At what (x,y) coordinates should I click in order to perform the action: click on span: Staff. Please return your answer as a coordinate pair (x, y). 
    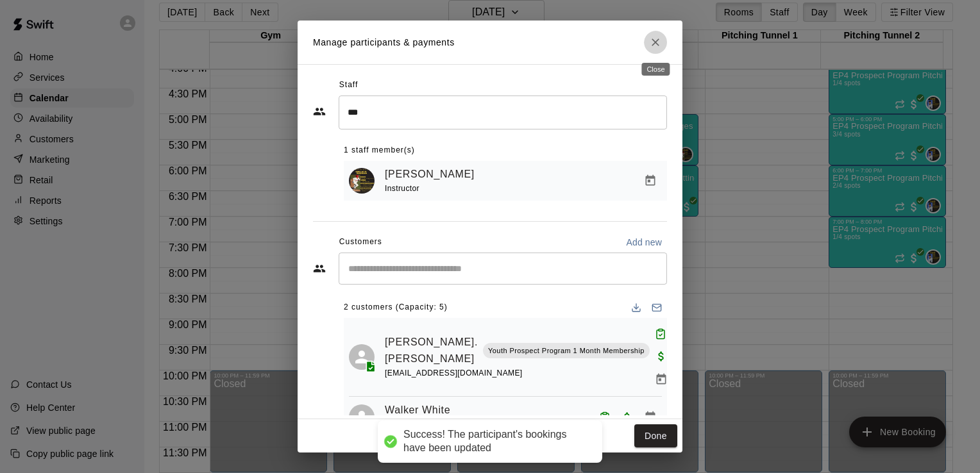
    Looking at the image, I should click on (348, 85).